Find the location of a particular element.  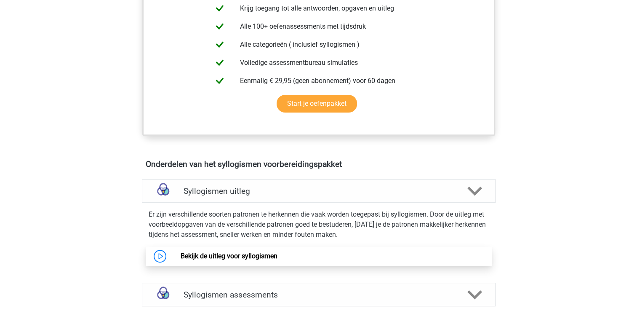

a: Start je oefenpakket is located at coordinates (317, 104).